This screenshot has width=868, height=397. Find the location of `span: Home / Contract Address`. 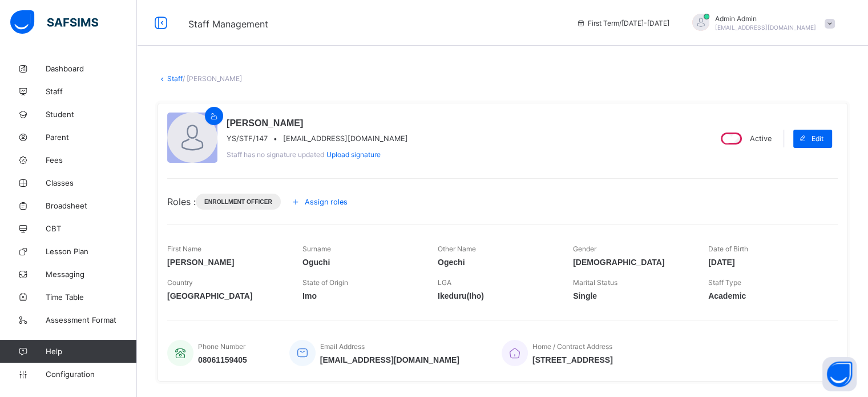

span: Home / Contract Address is located at coordinates (572, 346).